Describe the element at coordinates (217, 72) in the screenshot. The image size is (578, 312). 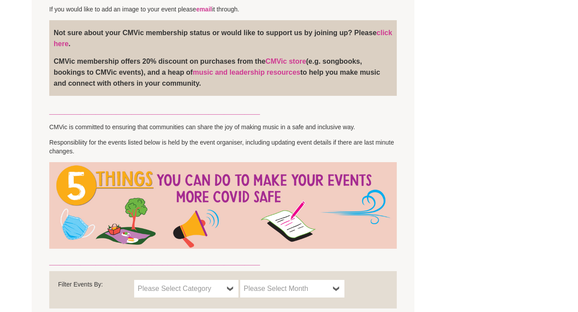
I see `strong: CMVic membership offers 20% discount on purchases from the (e.g. songbooks, bookings to CMVic eve...` at that location.